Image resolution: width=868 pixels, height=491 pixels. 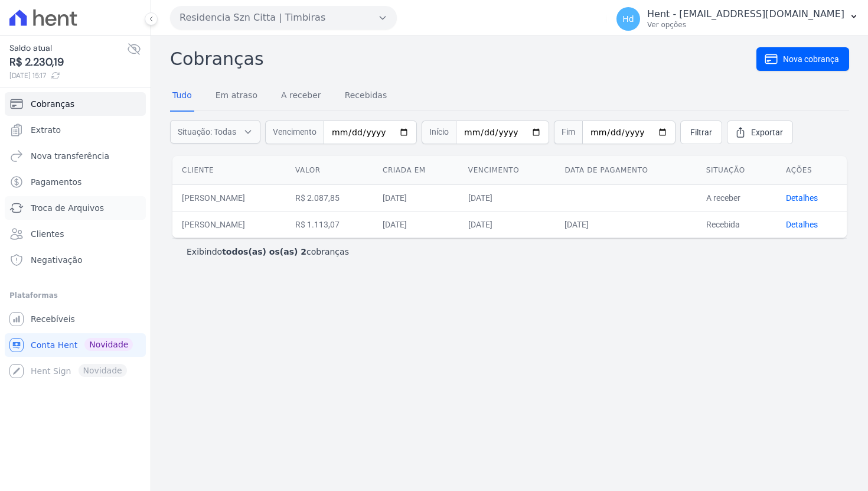 I want to click on th: Cliente, so click(x=229, y=170).